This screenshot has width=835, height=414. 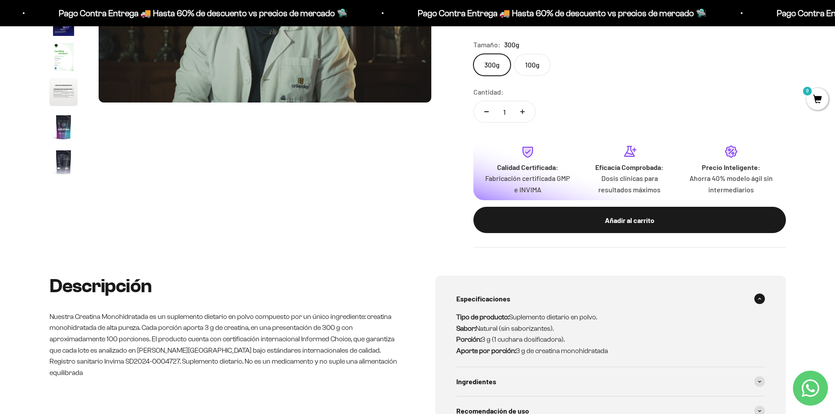 What do you see at coordinates (483, 317) in the screenshot?
I see `strong: Tipo de producto:` at bounding box center [483, 317].